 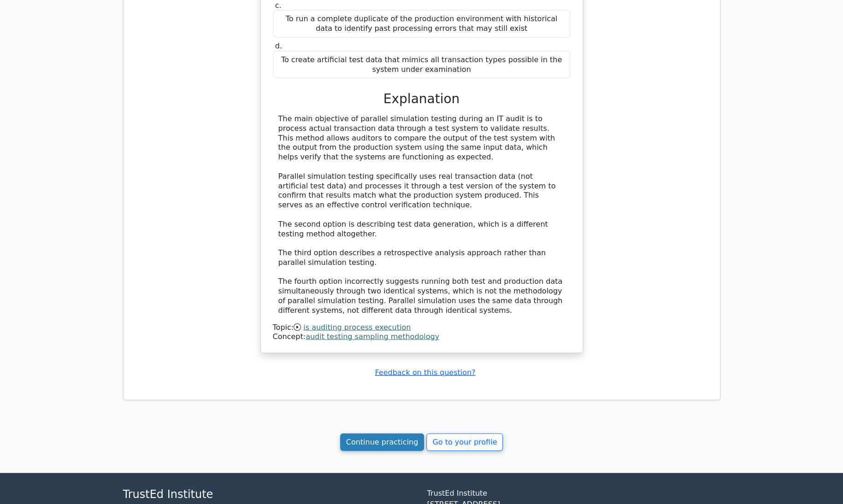 What do you see at coordinates (422, 328) in the screenshot?
I see `div: Topic:` at bounding box center [422, 328].